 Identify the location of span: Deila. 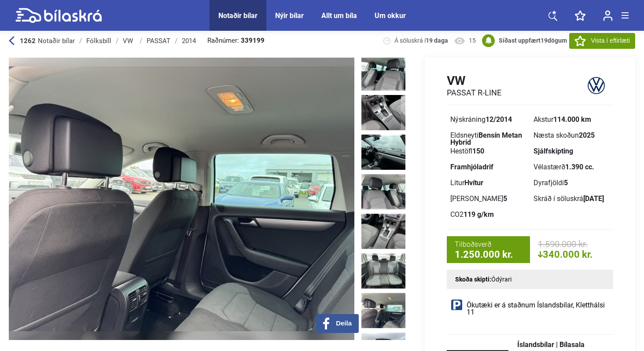
(344, 324).